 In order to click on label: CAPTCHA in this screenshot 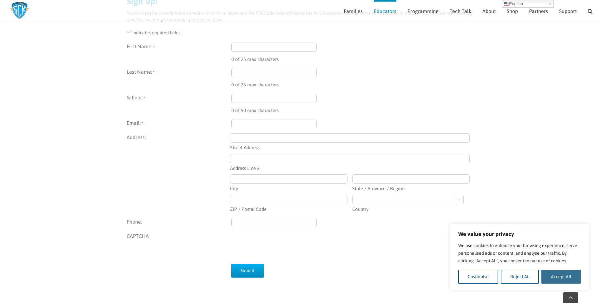, I will do `click(179, 245)`.